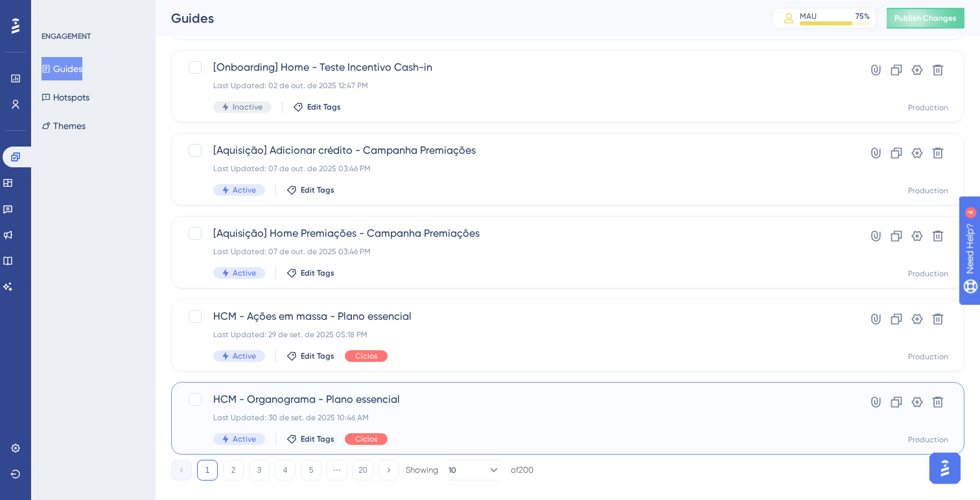 This screenshot has width=980, height=500. I want to click on button: Publish Changes, so click(926, 18).